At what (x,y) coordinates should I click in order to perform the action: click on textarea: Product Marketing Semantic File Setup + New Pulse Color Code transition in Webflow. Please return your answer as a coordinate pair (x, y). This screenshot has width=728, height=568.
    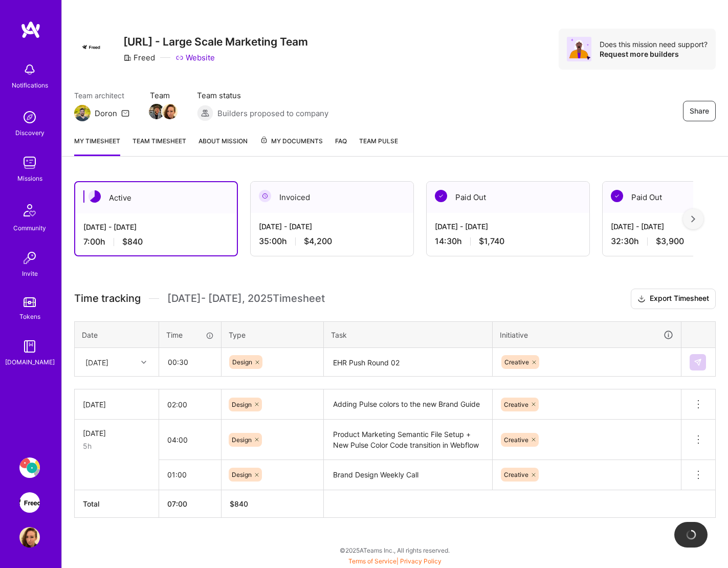
    Looking at the image, I should click on (407, 439).